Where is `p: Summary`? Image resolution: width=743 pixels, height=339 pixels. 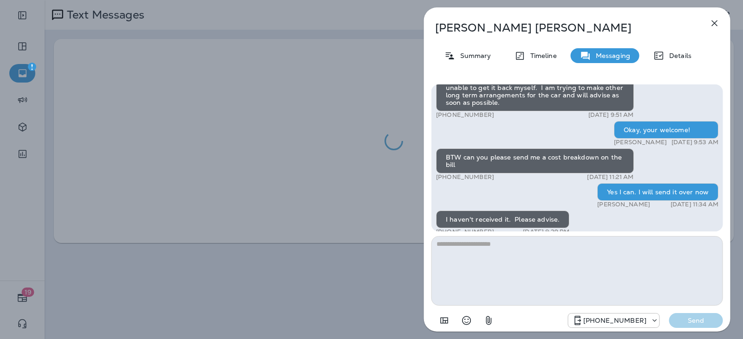 p: Summary is located at coordinates (473, 56).